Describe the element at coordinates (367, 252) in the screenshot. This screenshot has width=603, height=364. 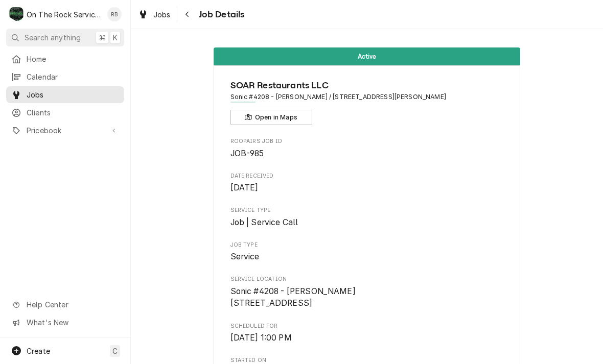
I see `div: Job Type` at that location.